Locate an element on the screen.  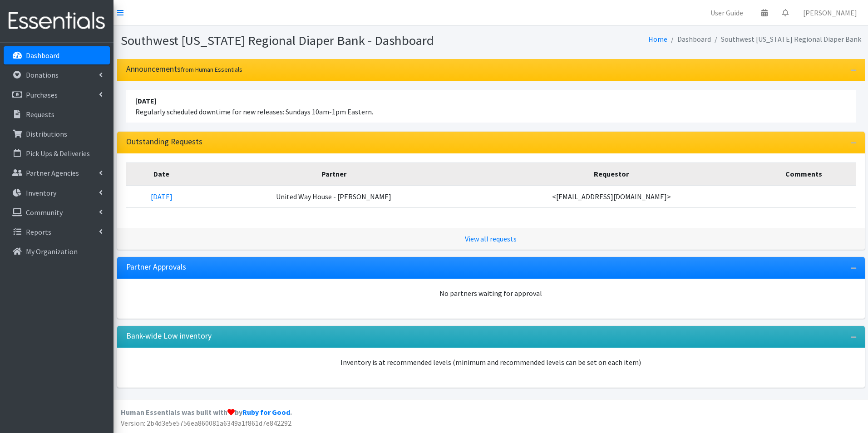
p: Pick Ups & Deliveries is located at coordinates (58, 153).